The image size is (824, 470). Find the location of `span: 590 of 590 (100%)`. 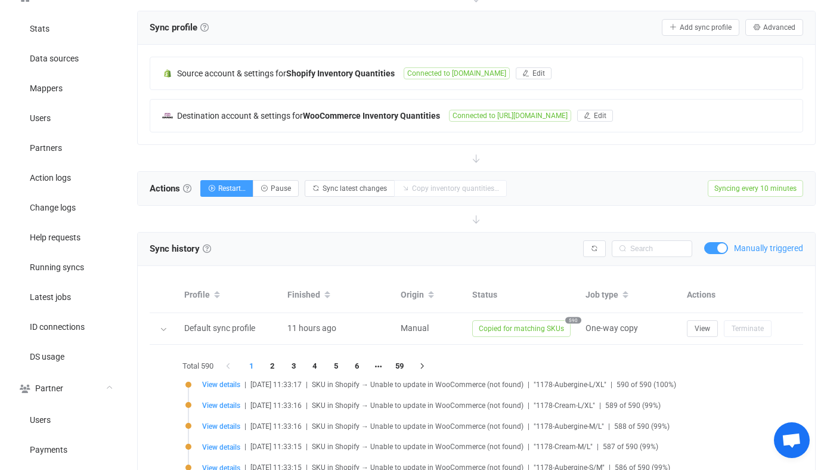

span: 590 of 590 (100%) is located at coordinates (646, 384).